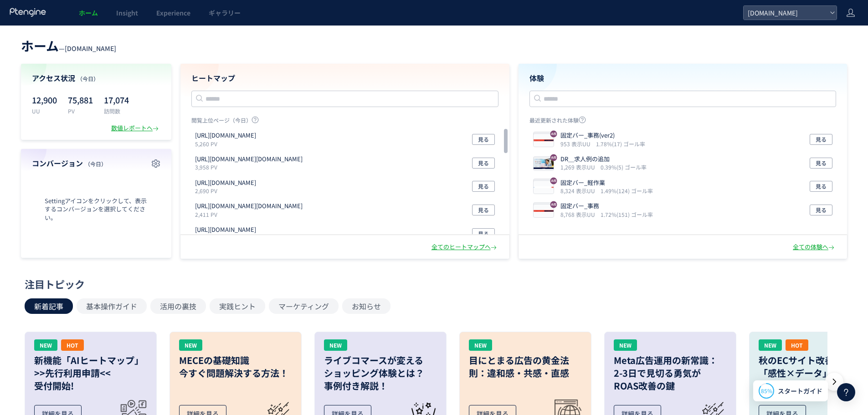  I want to click on p: https://www.randstad.co.jp/OCLCLG0020.do, so click(249, 159).